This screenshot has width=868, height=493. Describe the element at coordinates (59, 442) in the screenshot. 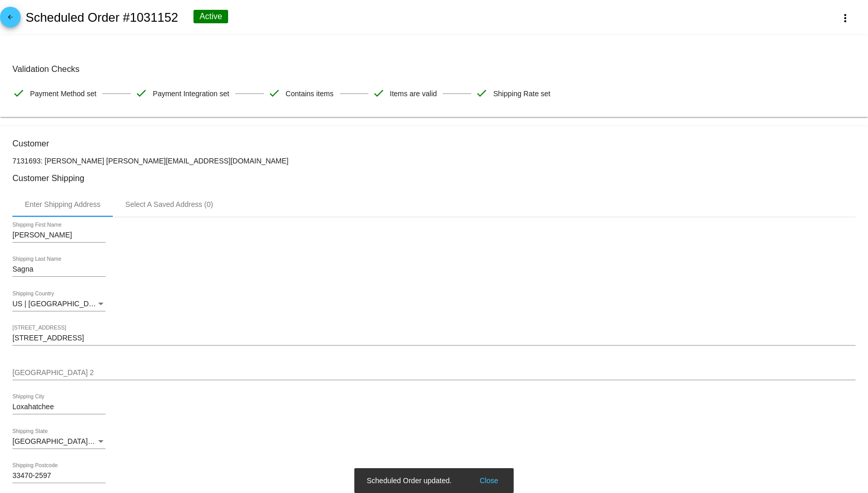

I see `mat-select: Shipping State` at that location.